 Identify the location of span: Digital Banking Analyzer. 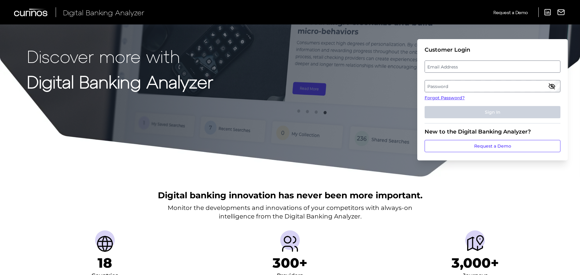
(104, 12).